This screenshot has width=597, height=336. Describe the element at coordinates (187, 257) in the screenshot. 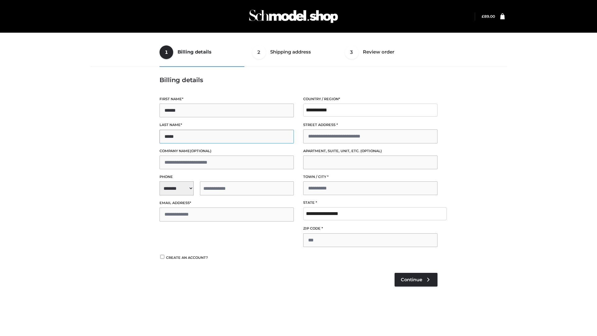

I see `span: Create an account?` at that location.